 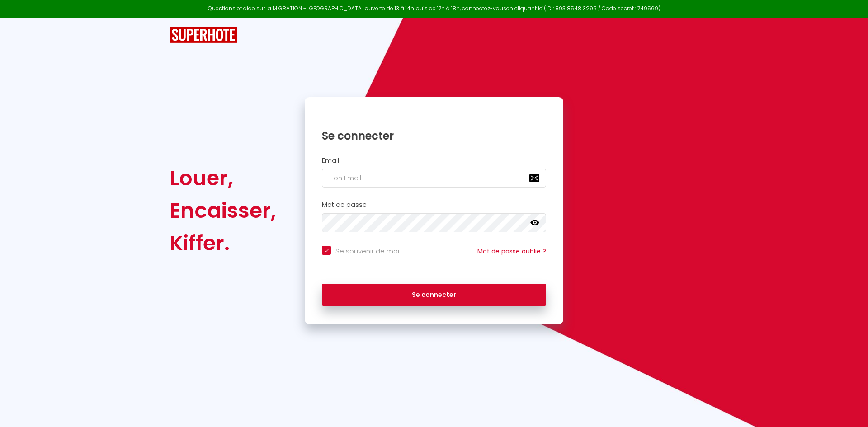 I want to click on button: Se connecter, so click(x=434, y=295).